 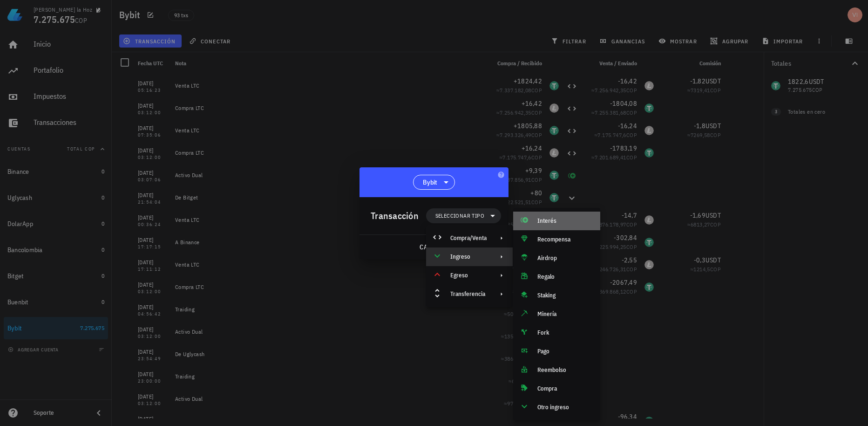 I want to click on div: Reembolso, so click(x=565, y=370).